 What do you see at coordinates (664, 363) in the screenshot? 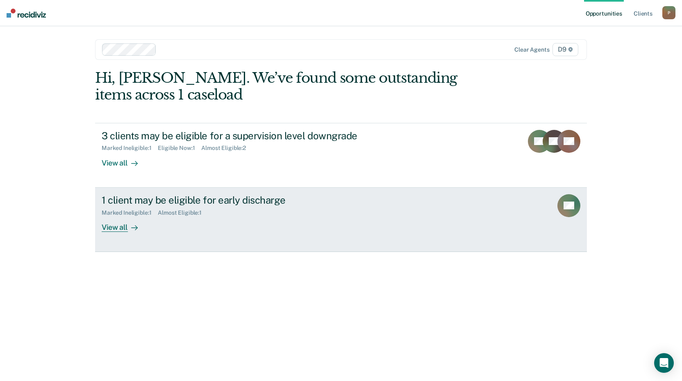
I see `div: Open Intercom Messenger` at bounding box center [664, 363].